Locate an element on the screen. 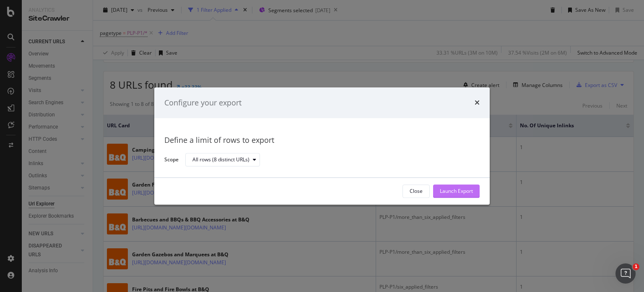 The image size is (644, 292). div: Configure your export is located at coordinates (203, 103).